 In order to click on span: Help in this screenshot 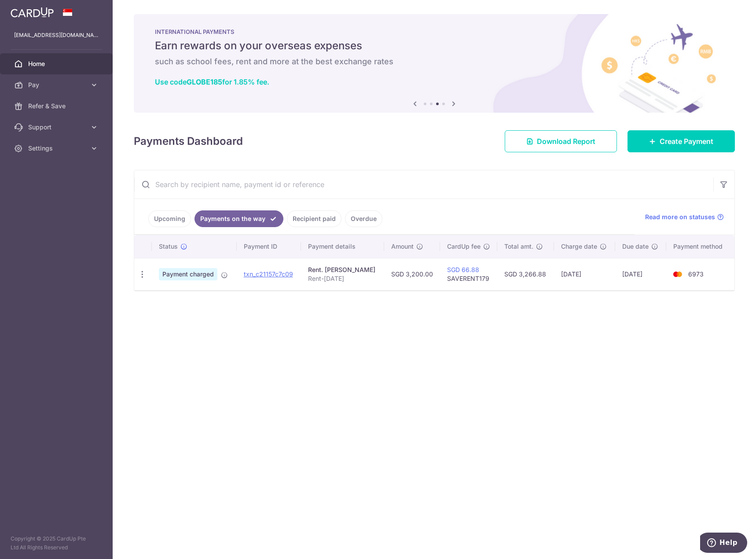, I will do `click(28, 10)`.